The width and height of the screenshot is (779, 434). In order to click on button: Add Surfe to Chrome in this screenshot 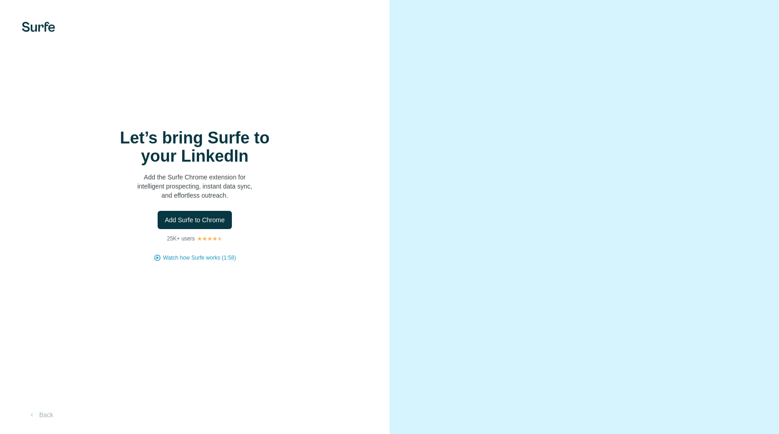, I will do `click(195, 220)`.